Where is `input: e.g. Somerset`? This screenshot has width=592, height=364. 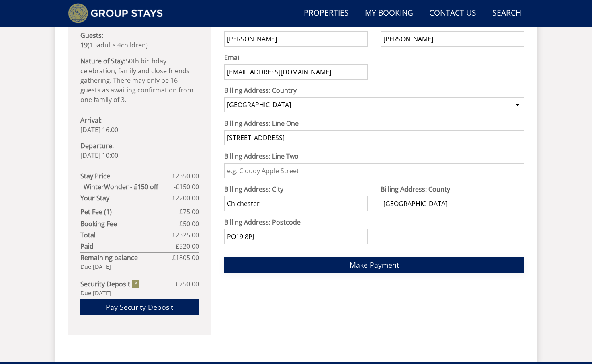 input: e.g. Somerset is located at coordinates (452, 204).